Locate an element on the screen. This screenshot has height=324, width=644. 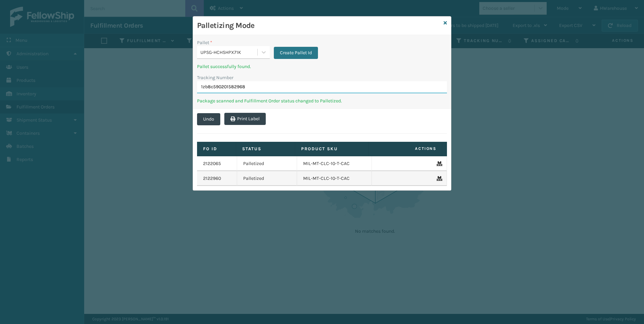
span: Actions is located at coordinates (405, 149).